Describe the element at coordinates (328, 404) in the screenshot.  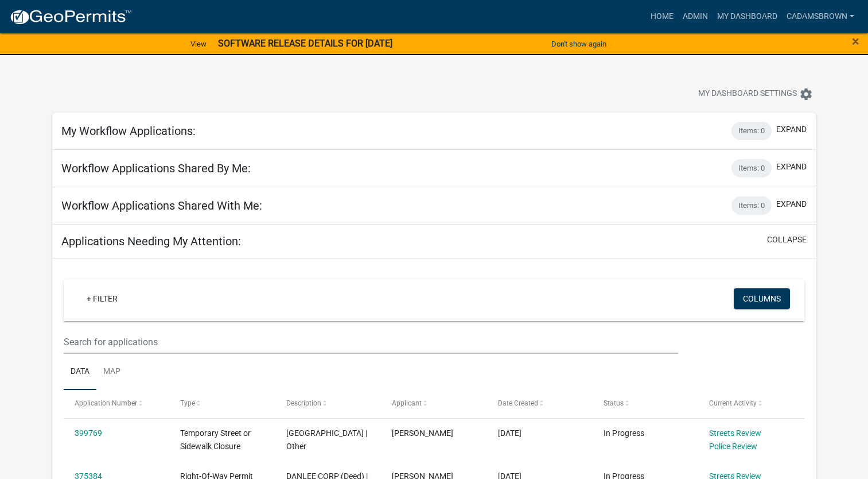
I see `datatable-header-cell: Description` at that location.